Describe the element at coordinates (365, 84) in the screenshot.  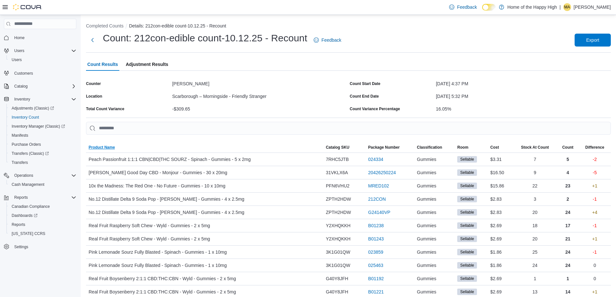
I see `label: Count Start Date` at that location.